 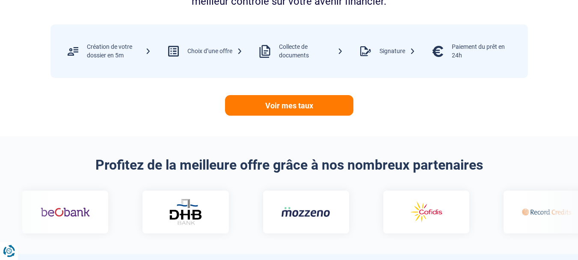 I want to click on div: Création de votre dossier en 5m, so click(x=119, y=51).